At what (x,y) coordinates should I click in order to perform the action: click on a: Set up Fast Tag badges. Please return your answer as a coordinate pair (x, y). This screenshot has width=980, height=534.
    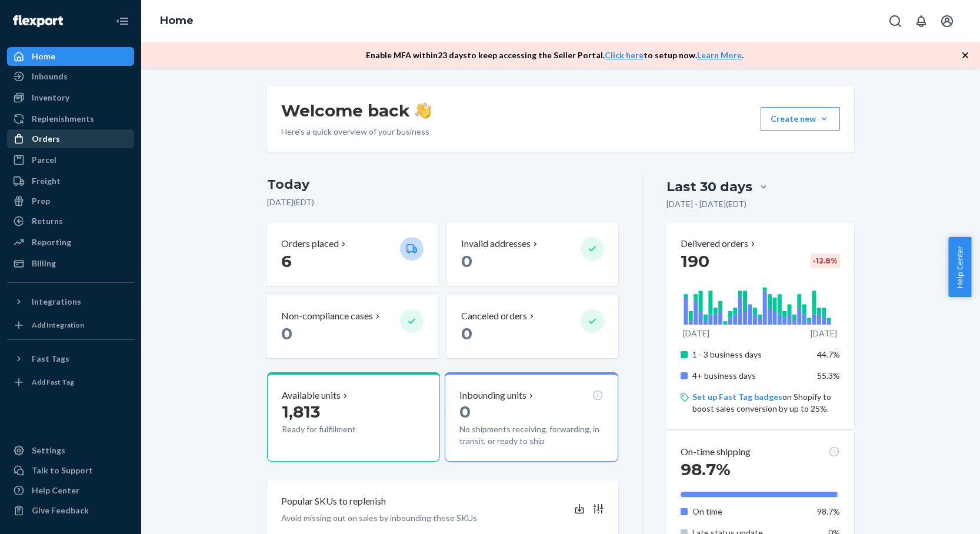
    Looking at the image, I should click on (737, 396).